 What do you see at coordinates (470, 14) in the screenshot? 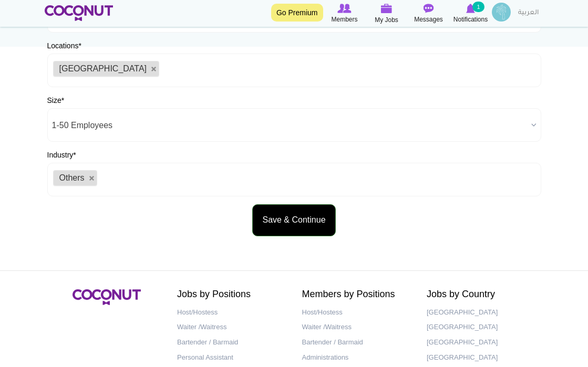
I see `a: Notifications Notifications 1` at bounding box center [470, 14].